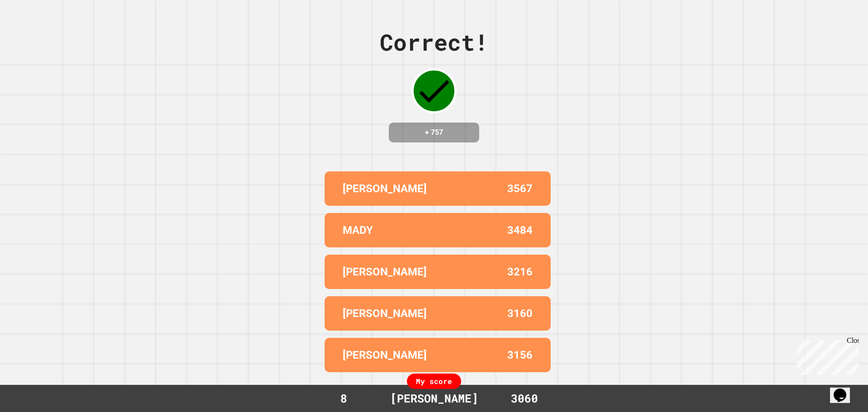 This screenshot has height=412, width=868. What do you see at coordinates (434, 381) in the screenshot?
I see `div: My score` at bounding box center [434, 381].